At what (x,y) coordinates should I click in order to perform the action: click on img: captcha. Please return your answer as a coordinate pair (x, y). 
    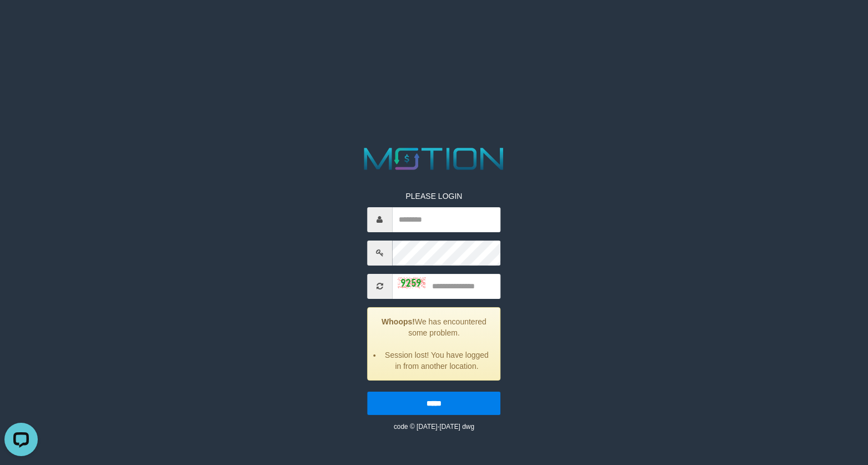
    Looking at the image, I should click on (412, 282).